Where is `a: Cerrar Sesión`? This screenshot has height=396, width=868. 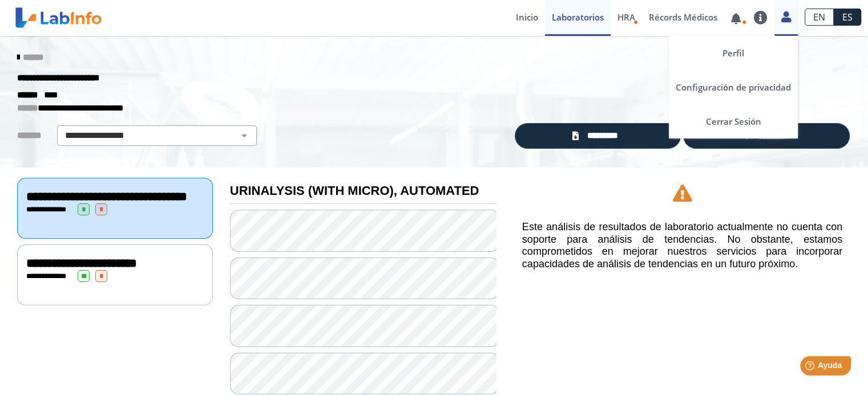 a: Cerrar Sesión is located at coordinates (734, 122).